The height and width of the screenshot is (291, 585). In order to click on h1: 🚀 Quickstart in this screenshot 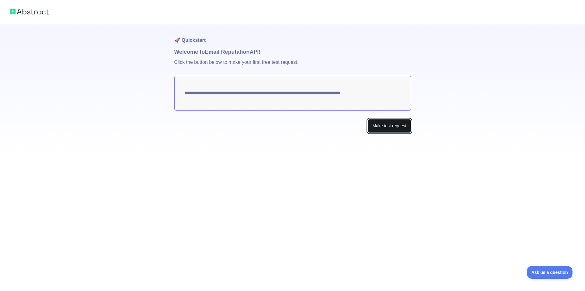, I will do `click(293, 36)`.